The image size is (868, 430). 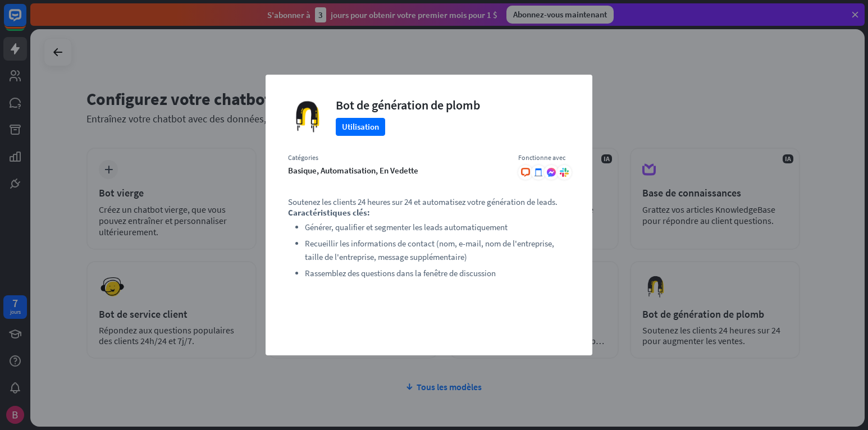 I want to click on li: Recueillir les informations de contact (nom, e-mail, nom de l'entreprise, taille de l'entreprise,..., so click(x=437, y=250).